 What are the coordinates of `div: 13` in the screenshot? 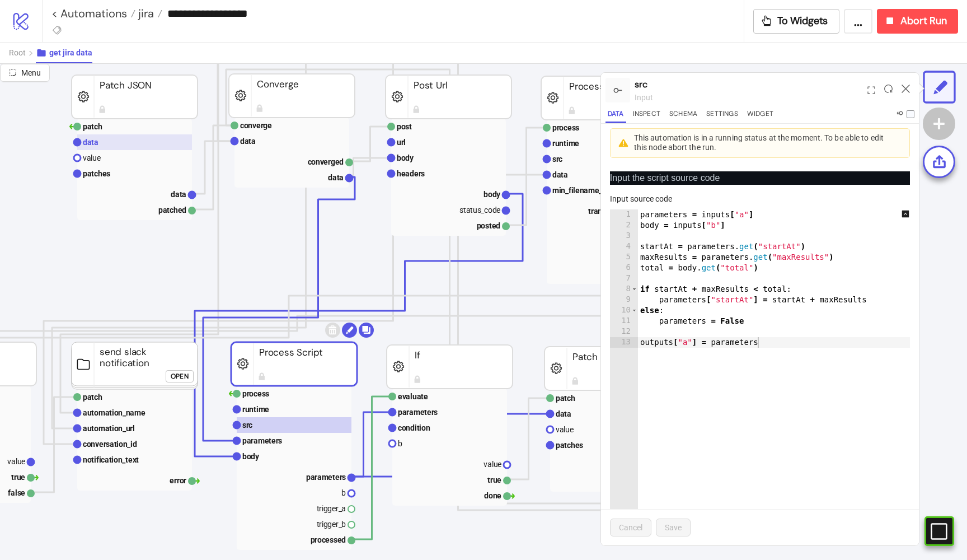 It's located at (624, 342).